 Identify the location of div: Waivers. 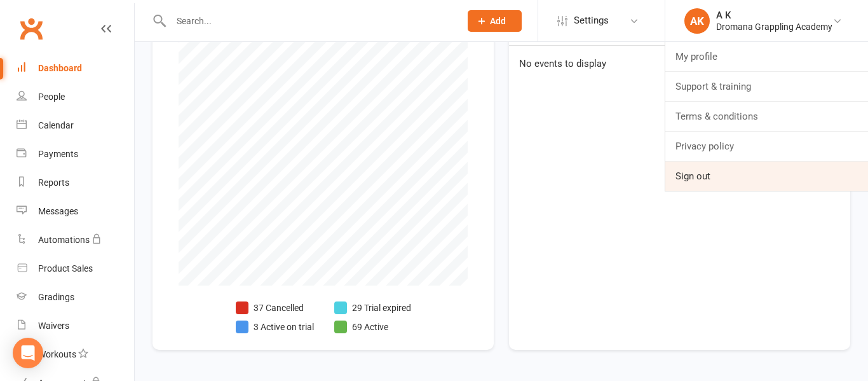
(53, 325).